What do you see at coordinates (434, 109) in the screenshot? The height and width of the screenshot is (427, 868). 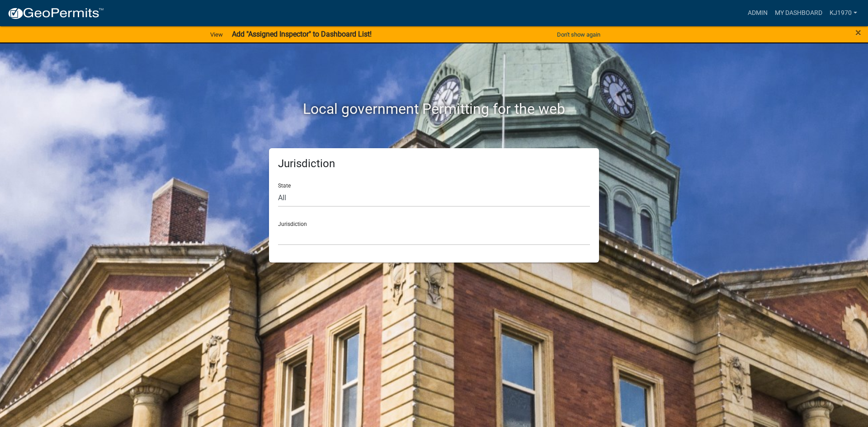 I see `h2: Local government Permitting for the web` at bounding box center [434, 109].